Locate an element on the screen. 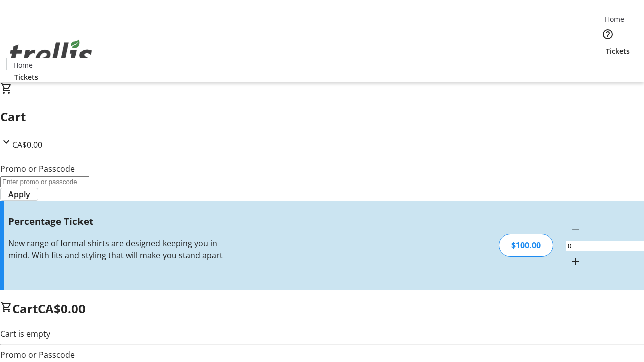 The width and height of the screenshot is (644, 362). button: Cart is located at coordinates (607, 66).